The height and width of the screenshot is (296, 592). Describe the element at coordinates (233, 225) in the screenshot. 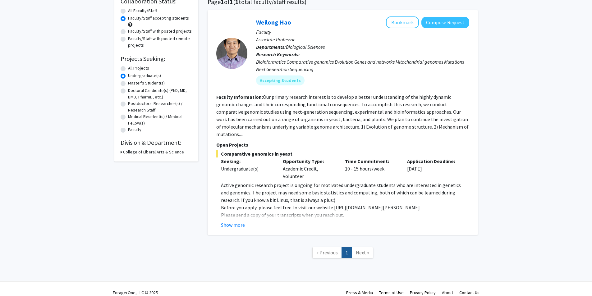

I see `button: Show more` at that location.